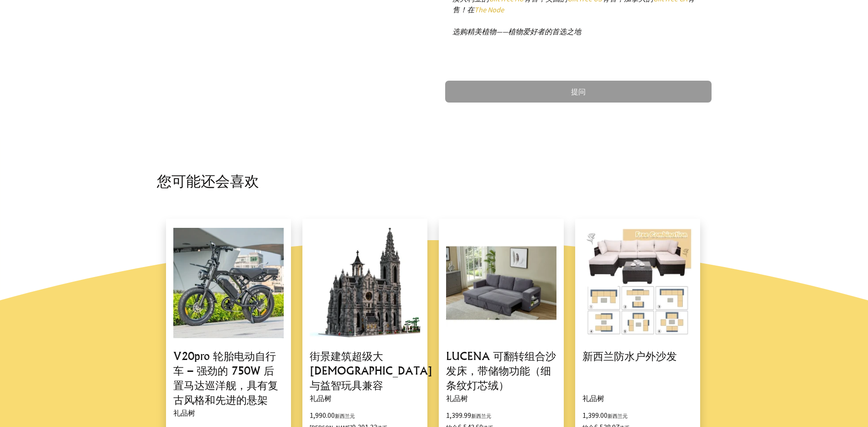 This screenshot has width=868, height=427. I want to click on font: ——植物爱好者的首选之地, so click(539, 31).